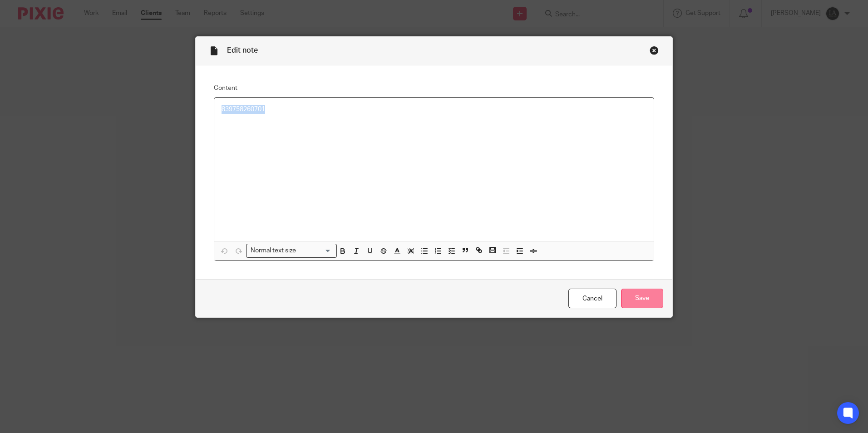 This screenshot has height=433, width=868. Describe the element at coordinates (642, 298) in the screenshot. I see `input: Save` at that location.